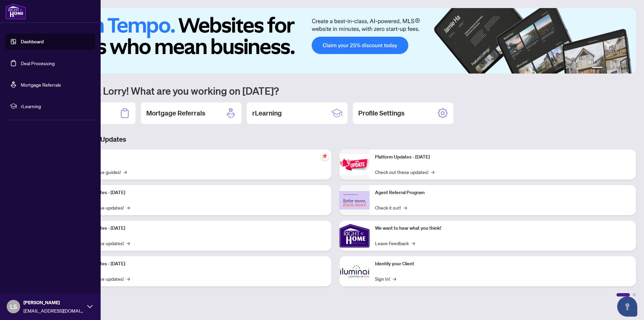  I want to click on button: 6, so click(628, 68).